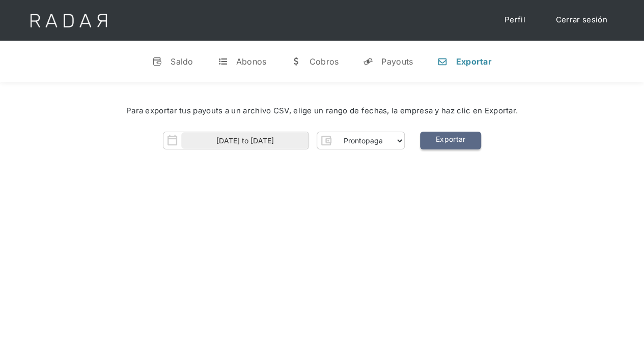 This screenshot has width=644, height=338. I want to click on div: Cobros, so click(323, 62).